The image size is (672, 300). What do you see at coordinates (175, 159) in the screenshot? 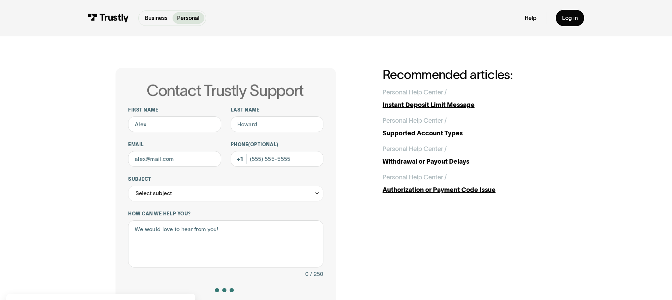
I see `input: alex@mail.com` at bounding box center [175, 159].